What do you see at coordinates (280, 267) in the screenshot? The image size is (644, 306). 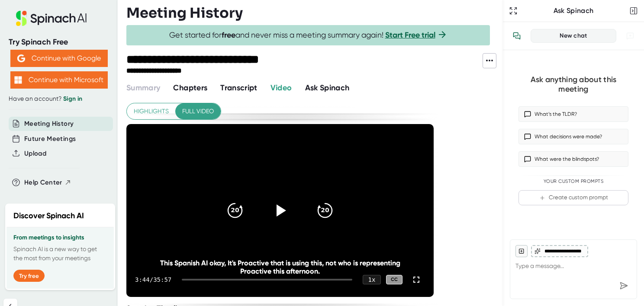 I see `div: This Spanish AI okay, It's Proactive that is using this, not who is representing Proactive this a...` at bounding box center [280, 267].